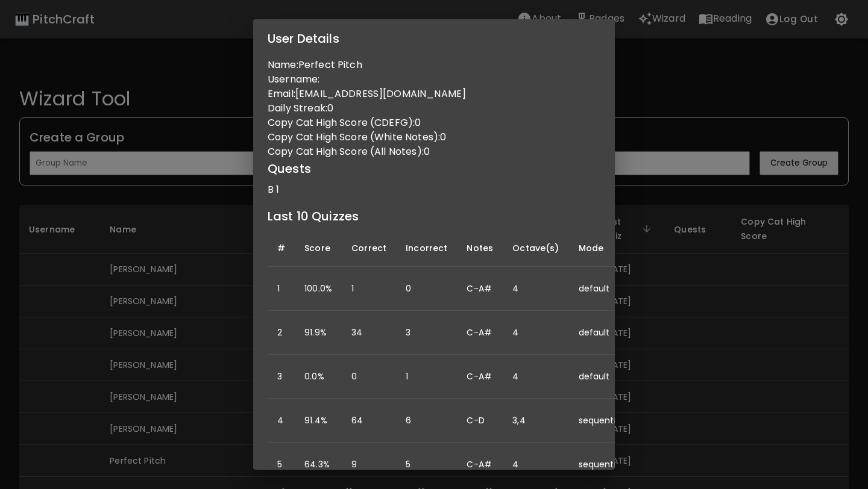 Image resolution: width=868 pixels, height=489 pixels. Describe the element at coordinates (535, 248) in the screenshot. I see `th: Octave(s)` at that location.